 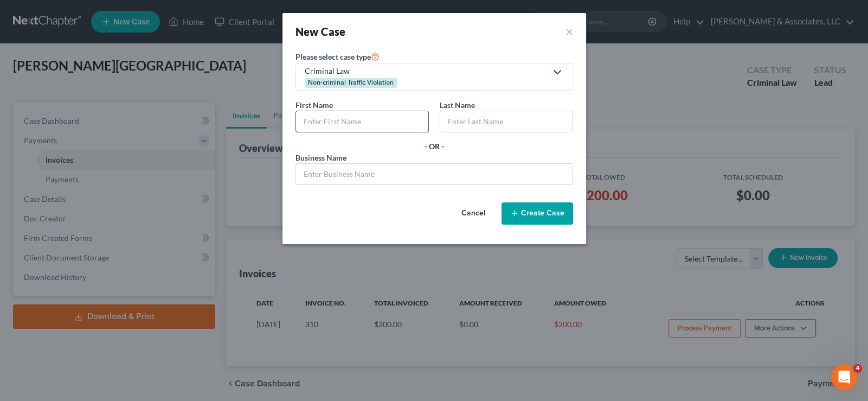 What do you see at coordinates (473, 214) in the screenshot?
I see `button: Cancel` at bounding box center [473, 214].